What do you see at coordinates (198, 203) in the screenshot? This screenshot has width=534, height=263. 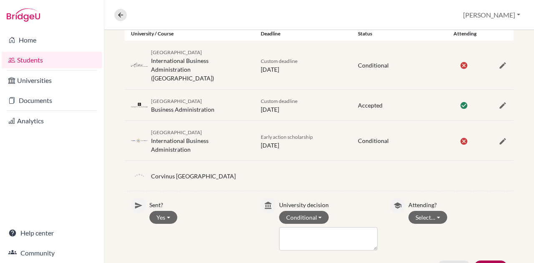 I see `p: Sent?` at bounding box center [198, 203].